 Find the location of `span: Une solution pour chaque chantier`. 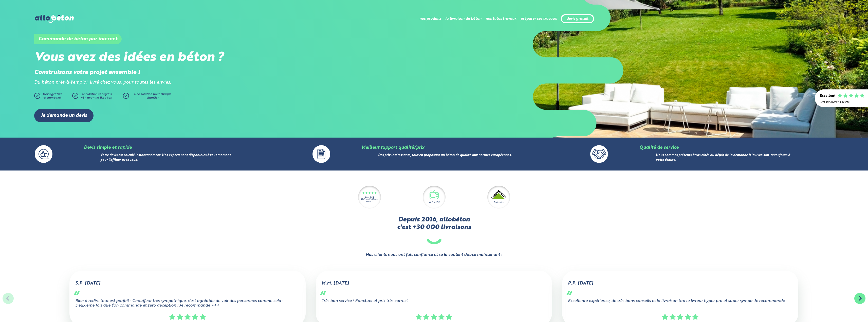

span: Une solution pour chaque chantier is located at coordinates (153, 96).